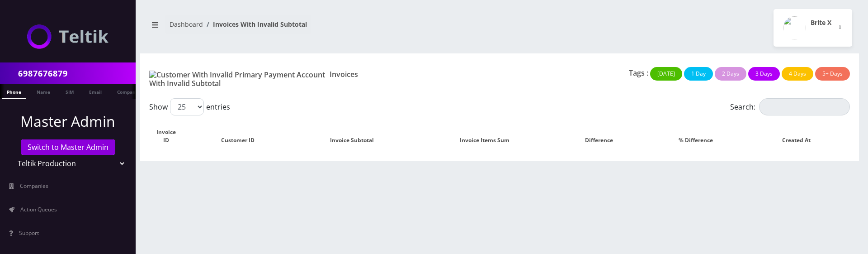 The image size is (868, 254). Describe the element at coordinates (638, 73) in the screenshot. I see `p: Tags :` at that location.